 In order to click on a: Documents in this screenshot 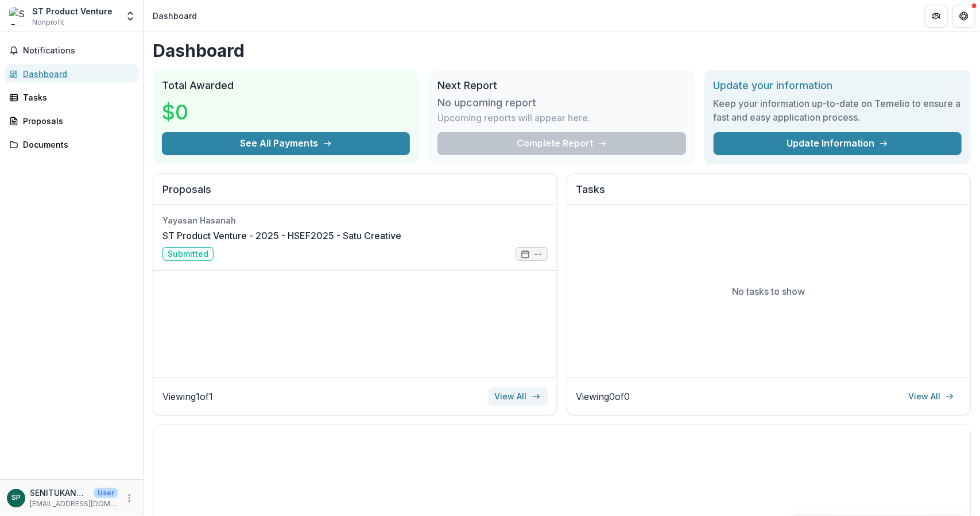, I will do `click(71, 144)`.